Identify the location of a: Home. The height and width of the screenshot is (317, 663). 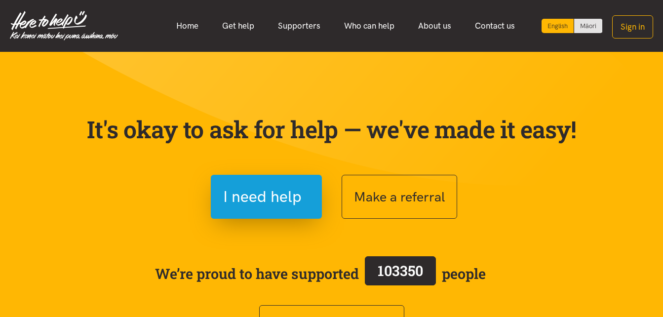
(187, 26).